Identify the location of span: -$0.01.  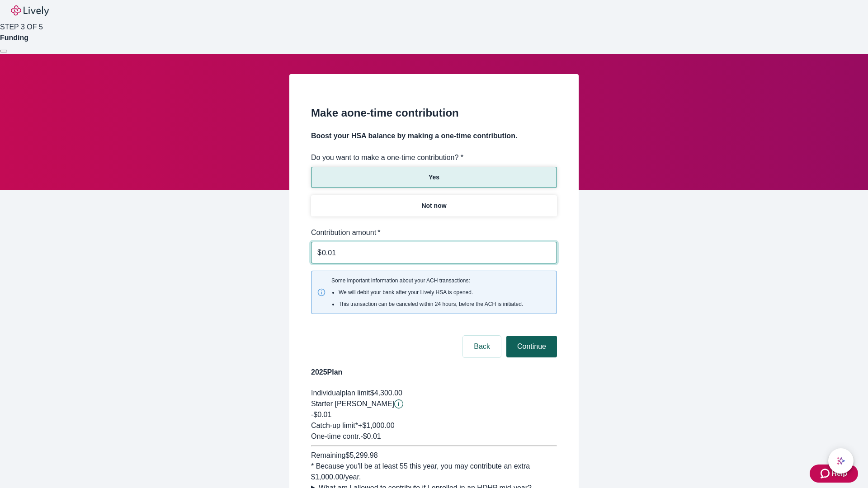
(321, 414).